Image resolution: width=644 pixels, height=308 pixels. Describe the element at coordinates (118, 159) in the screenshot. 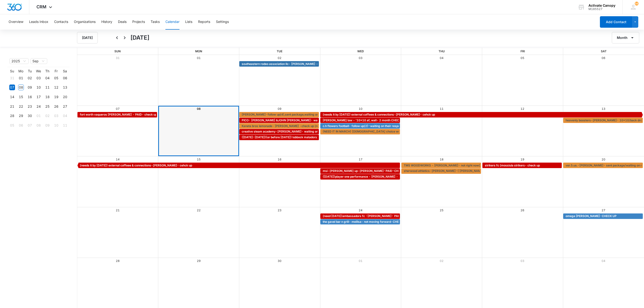

I see `a: 14` at that location.